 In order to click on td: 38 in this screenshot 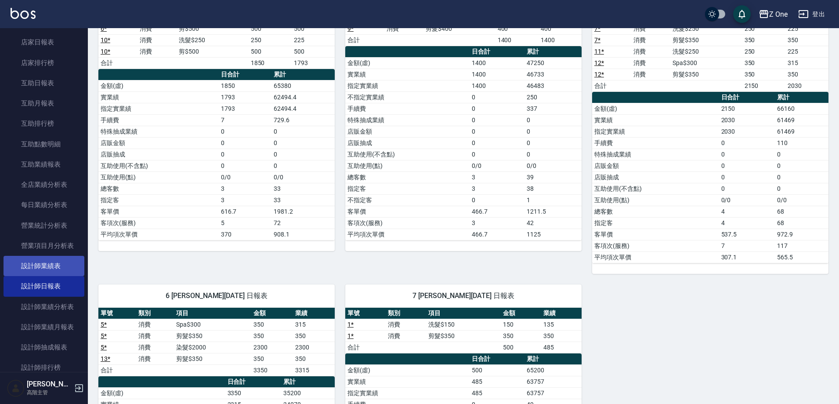, I will do `click(553, 188)`.